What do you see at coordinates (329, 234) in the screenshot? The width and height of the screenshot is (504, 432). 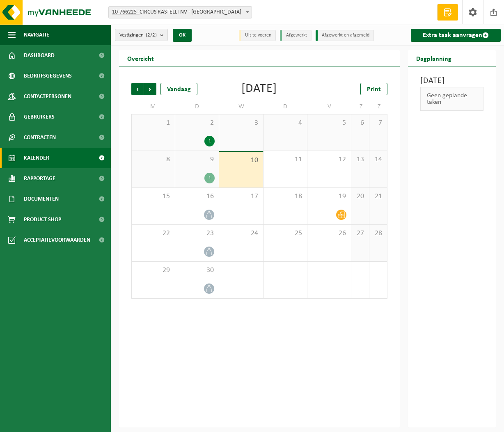 I see `span: 26` at bounding box center [329, 234].